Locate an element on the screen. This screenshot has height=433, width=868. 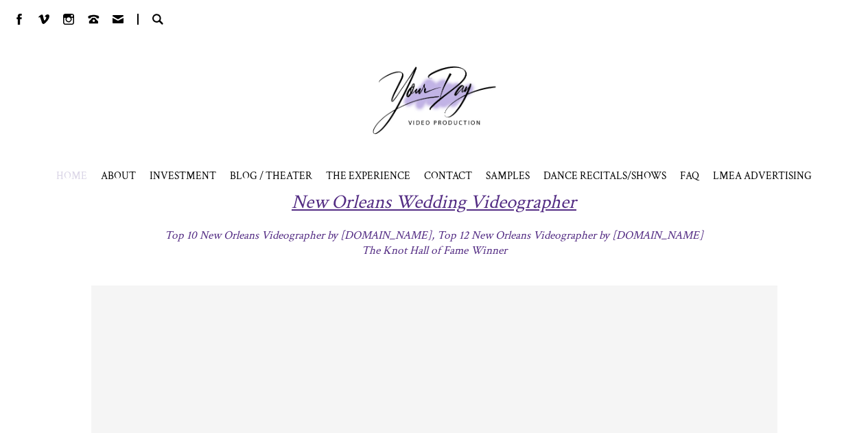
a: Your Day Production Logo is located at coordinates (434, 100).